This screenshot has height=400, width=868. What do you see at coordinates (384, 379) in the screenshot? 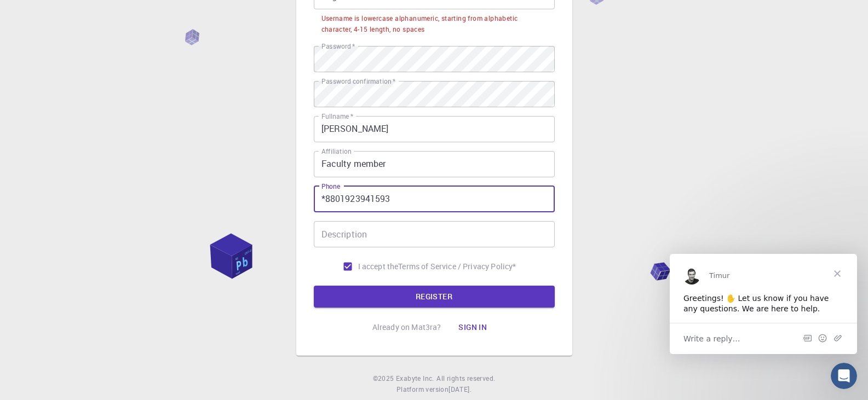
I see `span: © 2025` at bounding box center [384, 379].